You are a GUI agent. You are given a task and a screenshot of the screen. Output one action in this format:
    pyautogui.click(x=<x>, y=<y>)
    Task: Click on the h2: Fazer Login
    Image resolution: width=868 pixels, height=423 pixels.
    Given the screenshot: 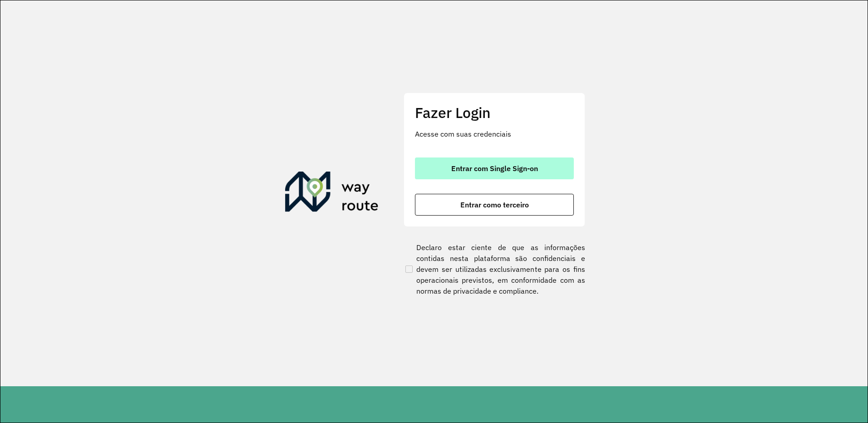 What is the action you would take?
    pyautogui.click(x=495, y=112)
    